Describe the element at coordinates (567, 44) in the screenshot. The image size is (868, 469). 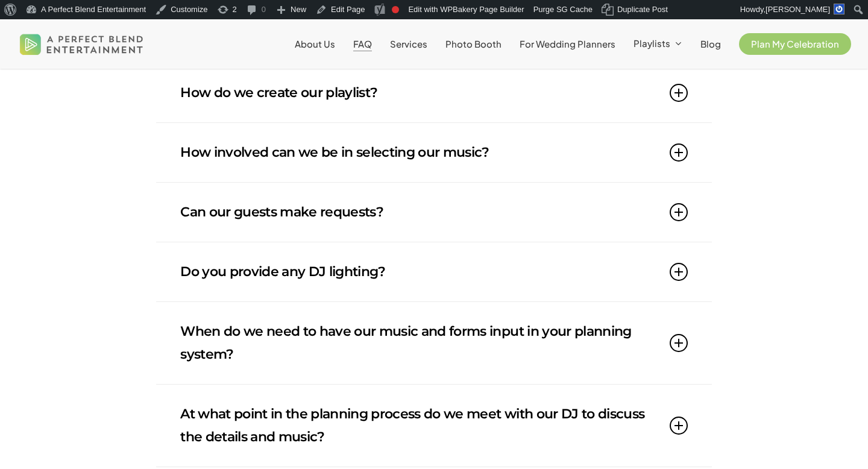
I see `a: For Wedding Planners` at that location.